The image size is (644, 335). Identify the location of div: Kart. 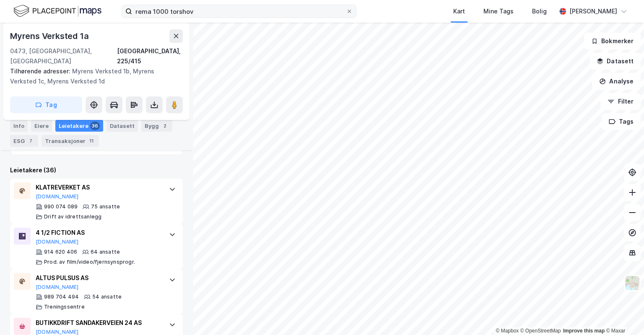
(459, 12).